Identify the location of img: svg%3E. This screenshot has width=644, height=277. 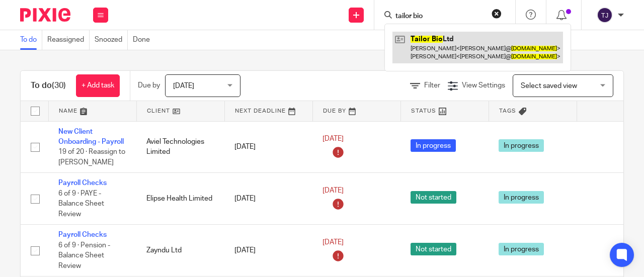
(605, 15).